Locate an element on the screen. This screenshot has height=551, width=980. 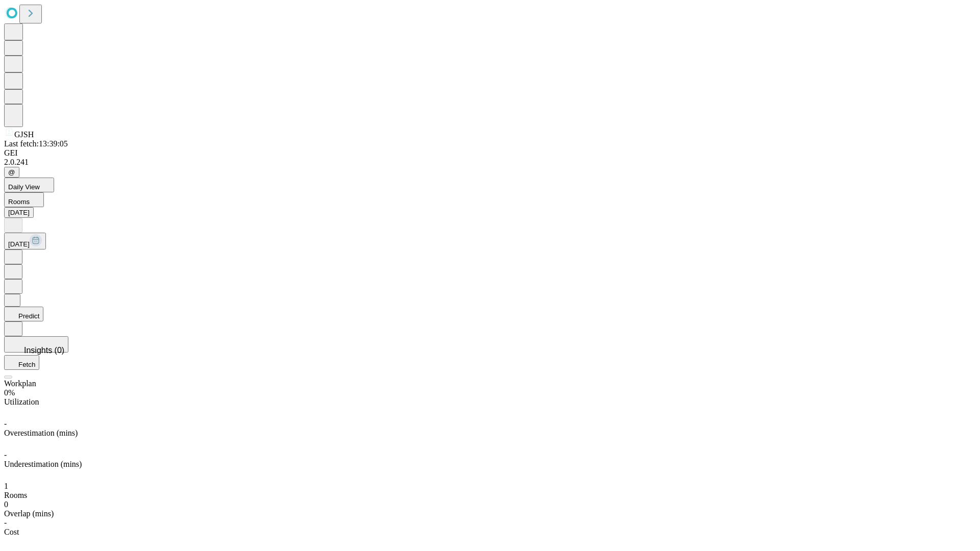
span: GJSH is located at coordinates (24, 135).